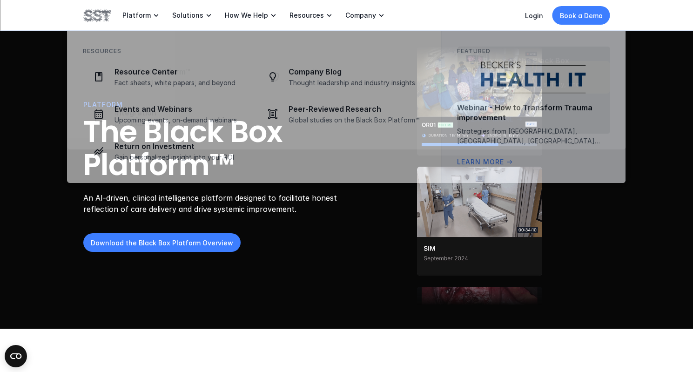 The width and height of the screenshot is (693, 372). What do you see at coordinates (99, 77) in the screenshot?
I see `img: Paper icon` at bounding box center [99, 77].